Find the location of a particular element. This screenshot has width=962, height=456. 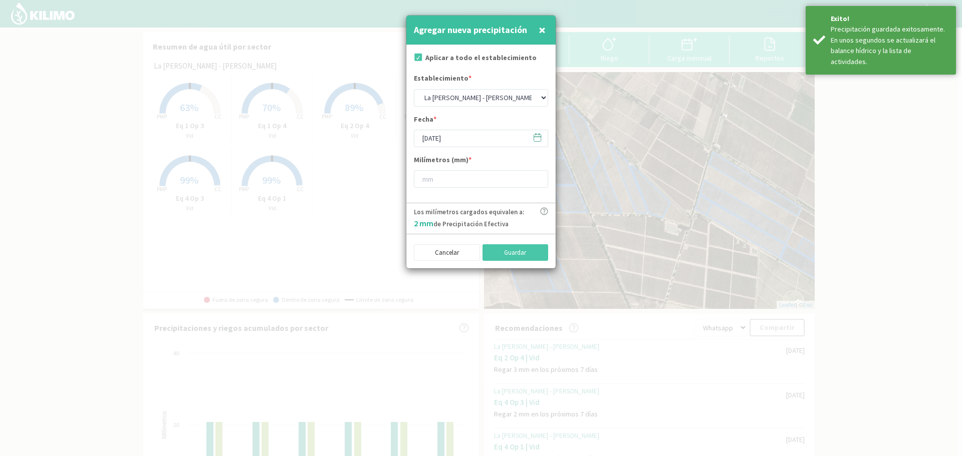

button: Cancelar is located at coordinates (447, 253).